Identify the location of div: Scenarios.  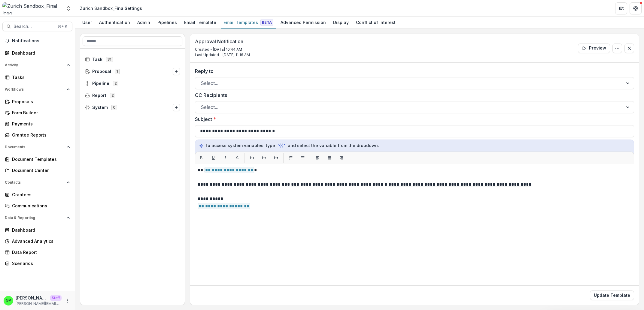
(40, 263).